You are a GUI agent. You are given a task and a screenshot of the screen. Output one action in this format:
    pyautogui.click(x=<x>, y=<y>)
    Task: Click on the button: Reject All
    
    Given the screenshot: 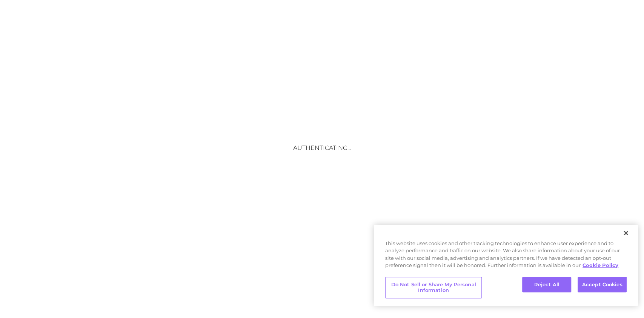 What is the action you would take?
    pyautogui.click(x=546, y=285)
    